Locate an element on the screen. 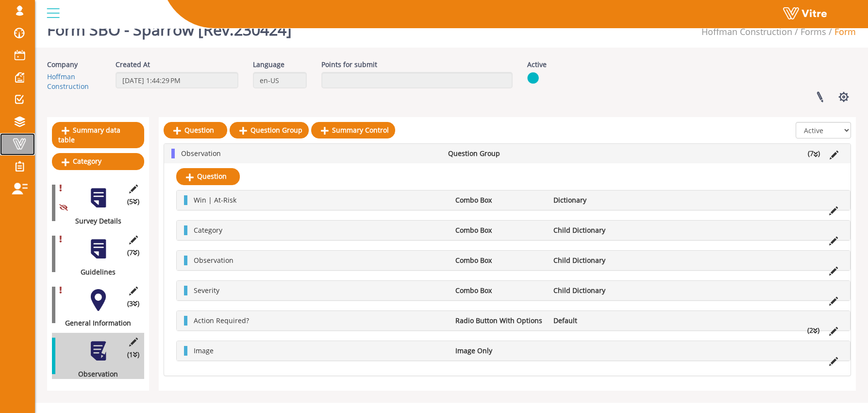 The height and width of the screenshot is (413, 868). li: Question Group is located at coordinates (493, 153).